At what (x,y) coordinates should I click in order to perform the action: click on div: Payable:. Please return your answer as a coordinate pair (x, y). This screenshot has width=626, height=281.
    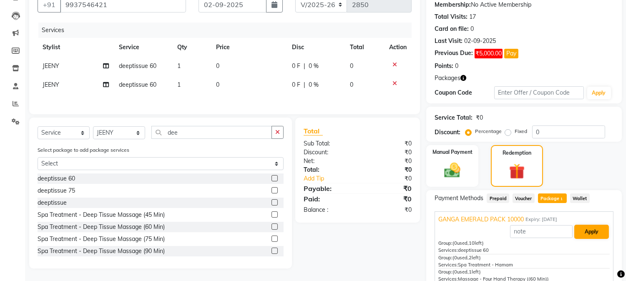
    Looking at the image, I should click on (327, 189).